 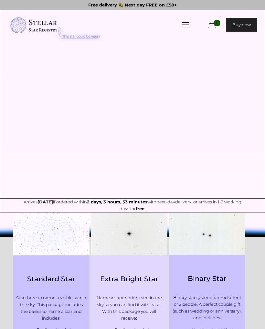 I want to click on p: Name a super bright star in the sky so you can find it with ease. With this package you will rece..., so click(x=129, y=308).